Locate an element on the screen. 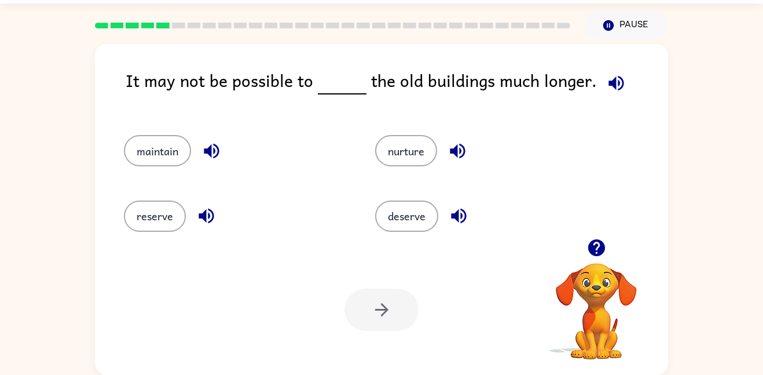 This screenshot has width=763, height=375. video: Your browser must support playing .mp4 files to use Literably. Please try using another browser. is located at coordinates (596, 303).